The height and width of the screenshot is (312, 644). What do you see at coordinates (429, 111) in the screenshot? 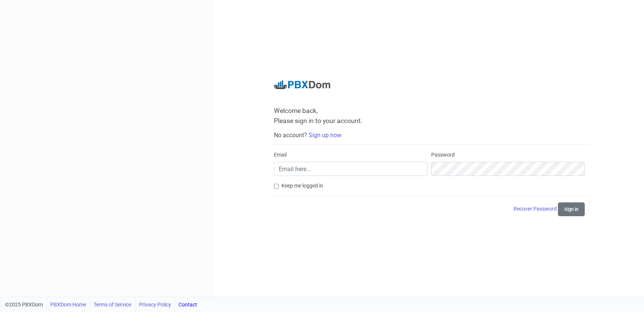
I see `span: Welcome back,` at bounding box center [429, 111].